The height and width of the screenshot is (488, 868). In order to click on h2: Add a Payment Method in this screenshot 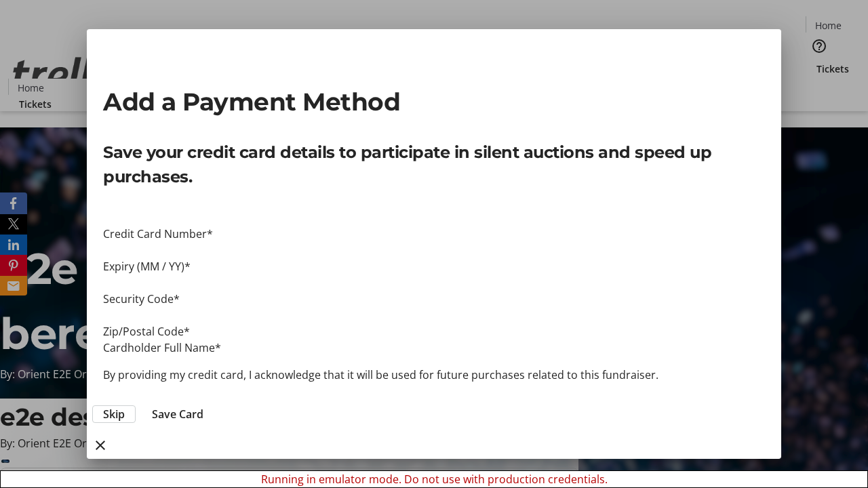, I will do `click(434, 102)`.